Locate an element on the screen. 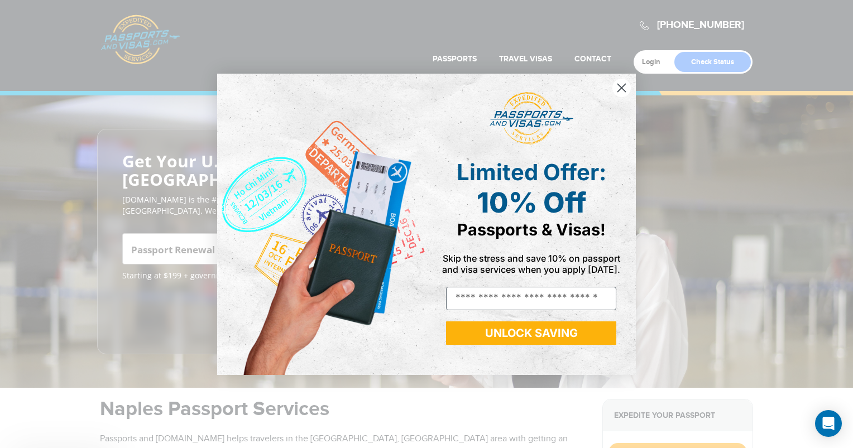 The width and height of the screenshot is (853, 448). button: Close dialog is located at coordinates (621, 88).